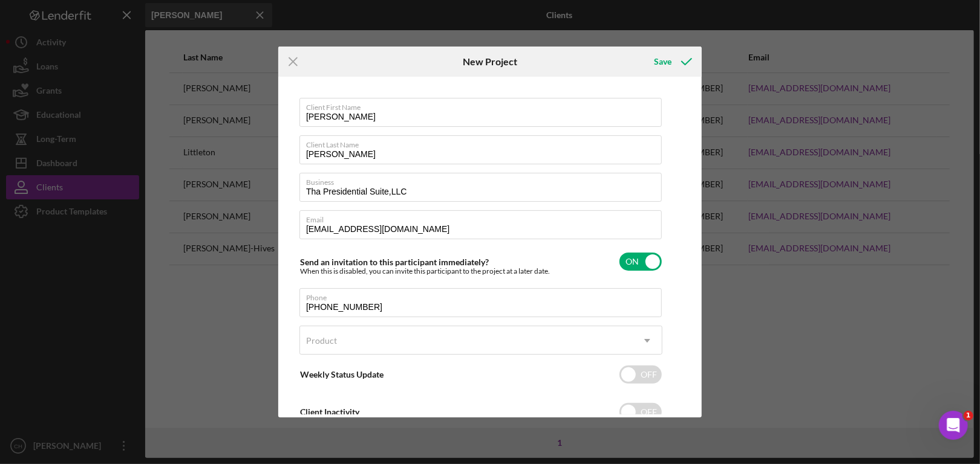 This screenshot has width=980, height=464. Describe the element at coordinates (490, 61) in the screenshot. I see `h6: New Project` at that location.